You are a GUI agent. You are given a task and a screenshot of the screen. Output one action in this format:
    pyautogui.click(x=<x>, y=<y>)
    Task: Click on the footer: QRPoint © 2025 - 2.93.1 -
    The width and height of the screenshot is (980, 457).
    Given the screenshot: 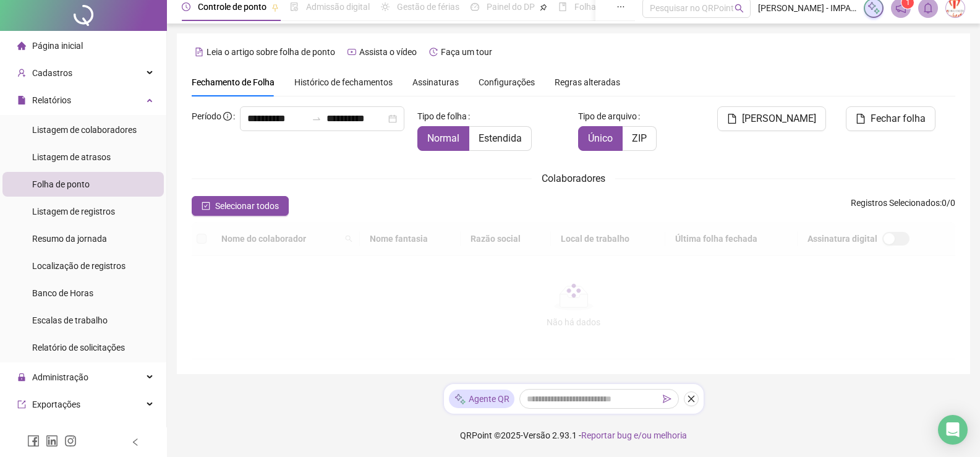 What is the action you would take?
    pyautogui.click(x=573, y=435)
    